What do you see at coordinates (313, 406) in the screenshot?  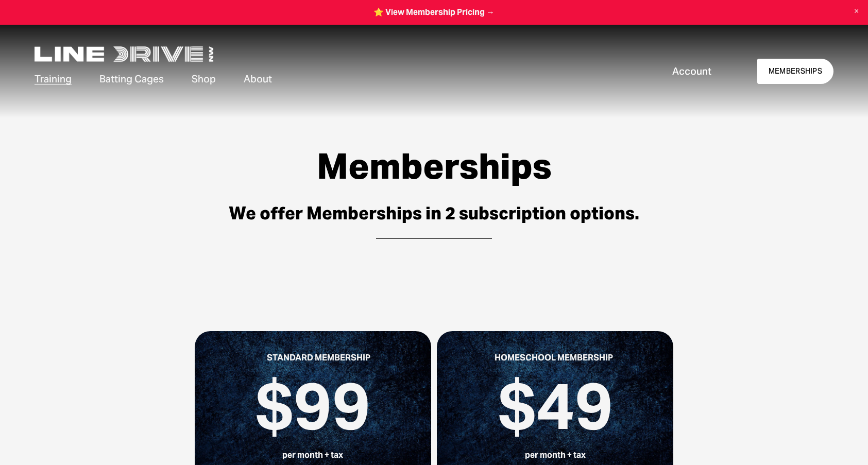 I see `strong: $99` at bounding box center [313, 406].